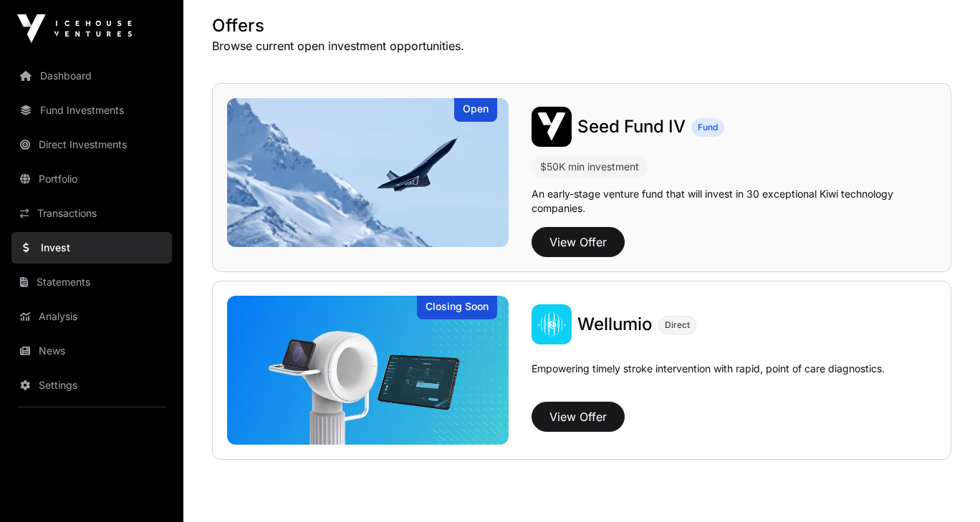  I want to click on span: Seed Fund IV, so click(631, 126).